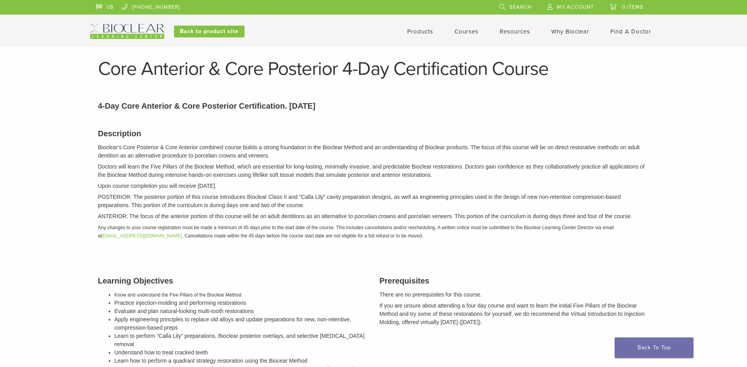 The height and width of the screenshot is (367, 747). Describe the element at coordinates (374, 201) in the screenshot. I see `p: POSTERIOR: The posterior portion of this course introduces Bioclear Class II and "Calla Lily" cav...` at that location.